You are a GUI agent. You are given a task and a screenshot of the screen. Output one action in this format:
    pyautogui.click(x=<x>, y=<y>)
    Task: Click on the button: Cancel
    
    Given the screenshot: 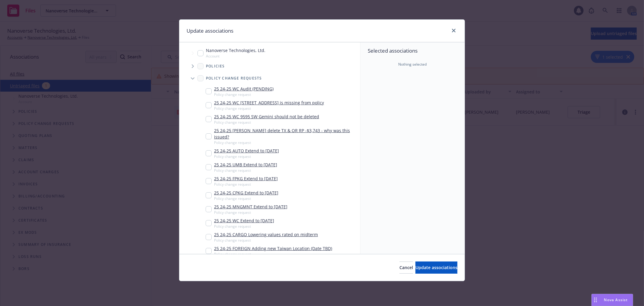 What is the action you would take?
    pyautogui.click(x=407, y=268)
    